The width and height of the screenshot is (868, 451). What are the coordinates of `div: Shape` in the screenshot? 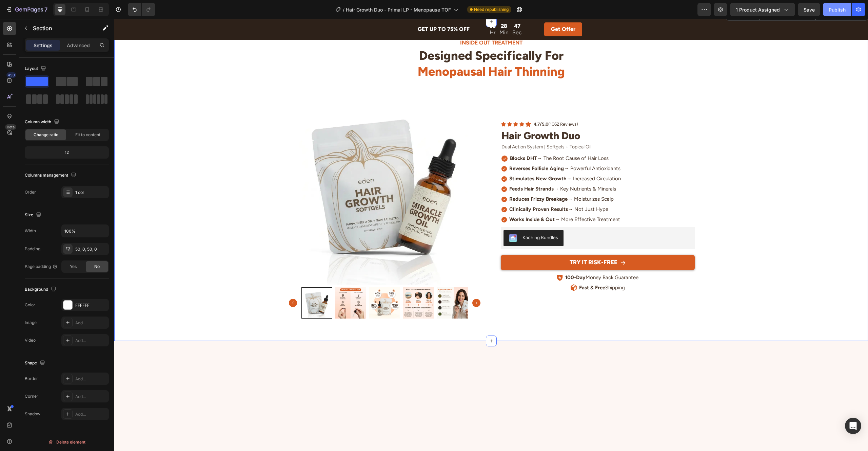 It's located at (35, 363).